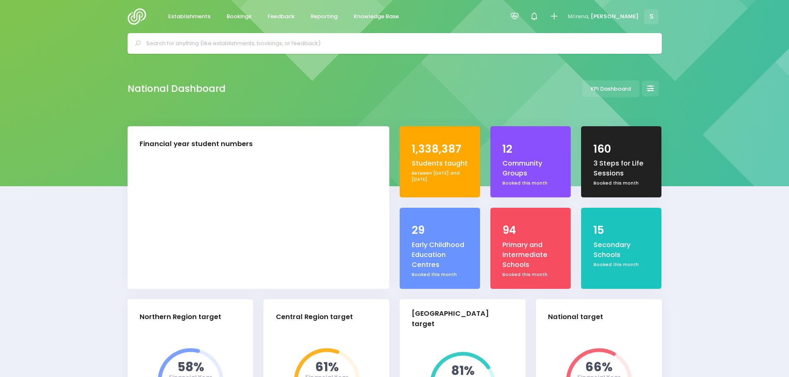  Describe the element at coordinates (651, 17) in the screenshot. I see `span: S` at that location.